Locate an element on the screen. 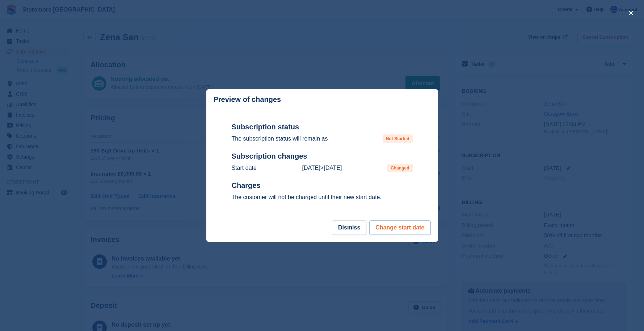 The image size is (644, 331). time: 2025-09-27 23:00:00 UTC is located at coordinates (333, 168).